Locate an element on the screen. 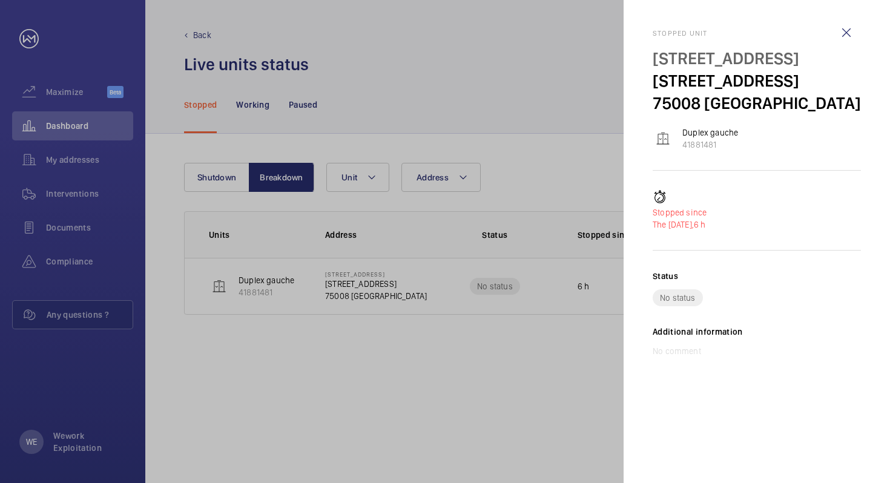 The width and height of the screenshot is (890, 483). h2: Additional information is located at coordinates (757, 332).